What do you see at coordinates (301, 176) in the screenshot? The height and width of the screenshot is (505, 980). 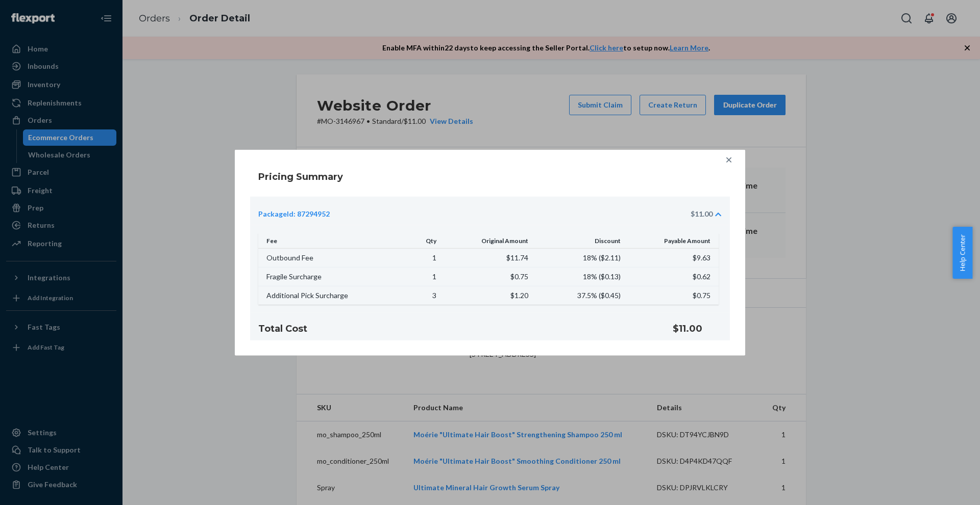 I see `h4: Pricing Summary` at bounding box center [301, 176].